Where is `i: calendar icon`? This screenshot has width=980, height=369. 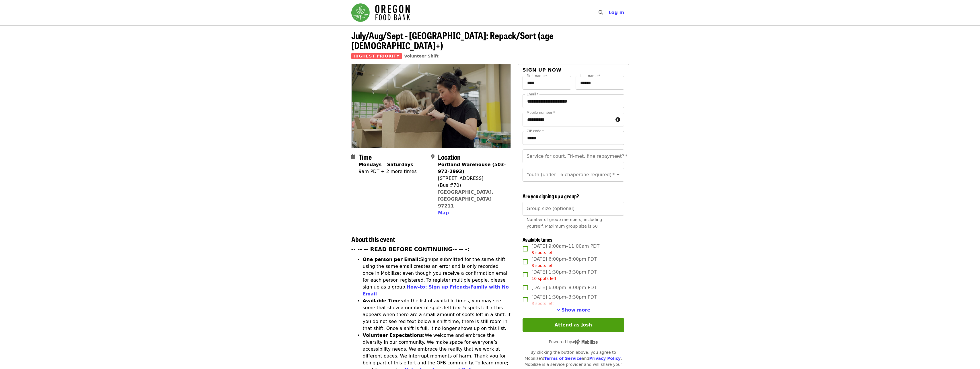
i: calendar icon is located at coordinates (354, 157).